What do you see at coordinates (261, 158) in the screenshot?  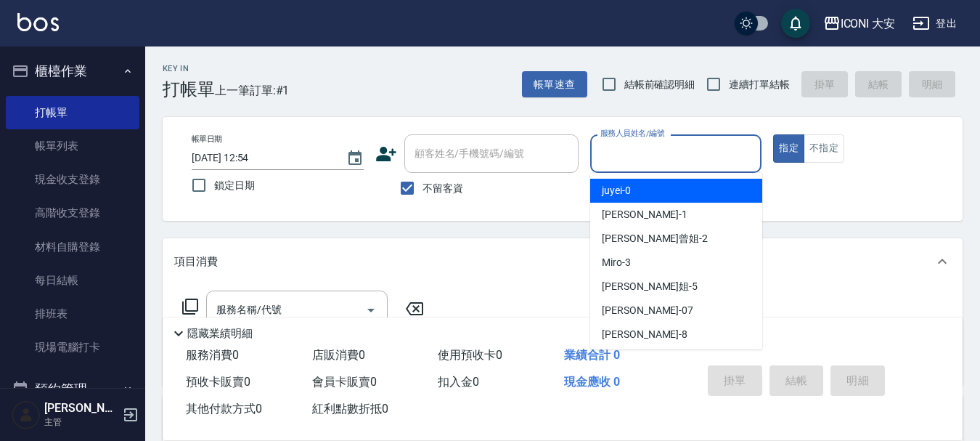 I see `input: YYYY/MM/DD hh:mm` at bounding box center [261, 158].